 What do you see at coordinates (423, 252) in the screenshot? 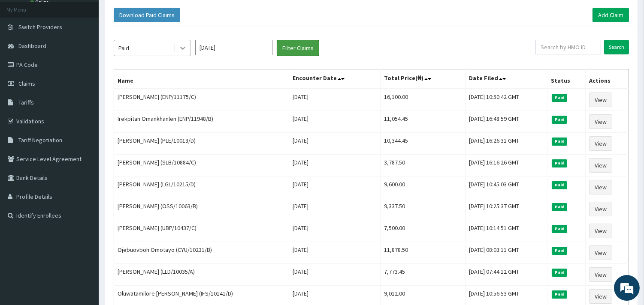
I see `td: 11,878.50` at bounding box center [423, 252].